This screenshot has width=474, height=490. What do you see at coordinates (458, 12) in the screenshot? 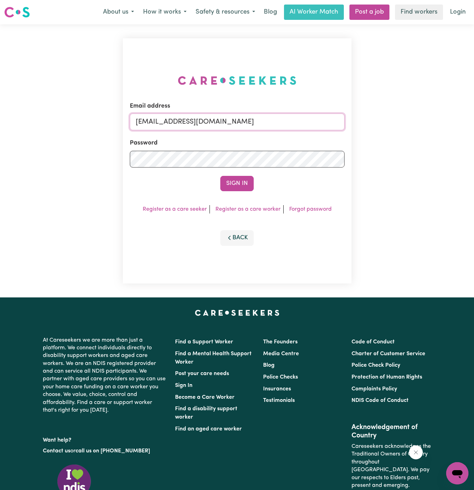
I see `a: Login` at bounding box center [458, 12].